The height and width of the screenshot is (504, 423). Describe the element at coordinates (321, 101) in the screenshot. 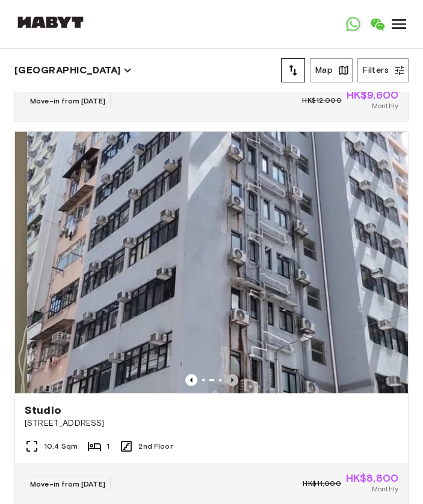

I see `span: HK$12,000` at that location.